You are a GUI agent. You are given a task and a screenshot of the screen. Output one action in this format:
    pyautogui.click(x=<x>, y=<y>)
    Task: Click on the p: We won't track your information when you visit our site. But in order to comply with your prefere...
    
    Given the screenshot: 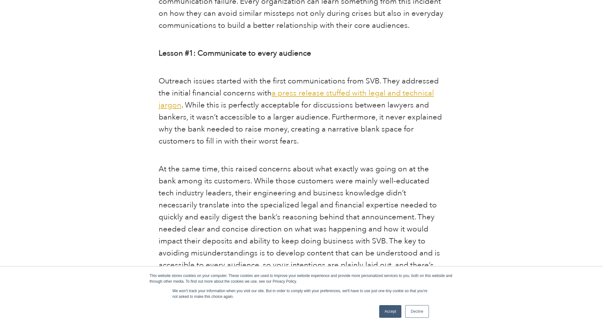 What is the action you would take?
    pyautogui.click(x=302, y=294)
    